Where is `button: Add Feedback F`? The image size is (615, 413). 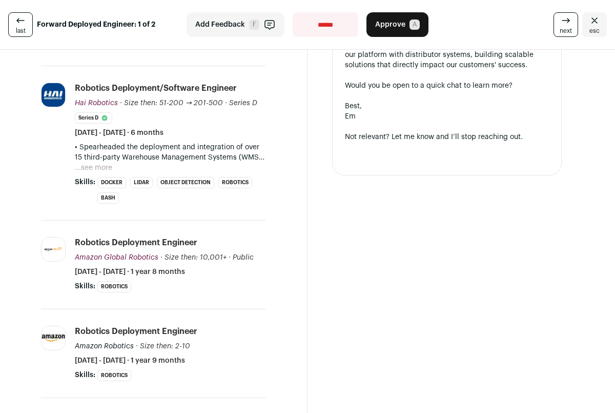 button: Add Feedback F is located at coordinates (235, 25).